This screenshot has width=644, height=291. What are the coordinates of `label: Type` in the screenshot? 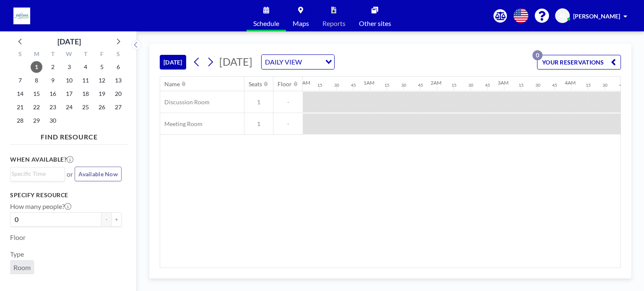 It's located at (17, 255).